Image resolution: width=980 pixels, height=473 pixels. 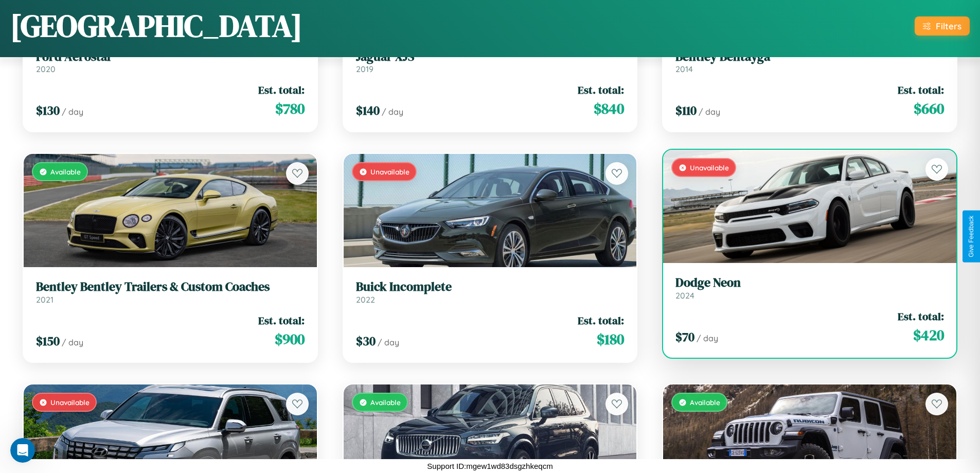 What do you see at coordinates (490, 291) in the screenshot?
I see `a: Buick Incomplete2022` at bounding box center [490, 291].